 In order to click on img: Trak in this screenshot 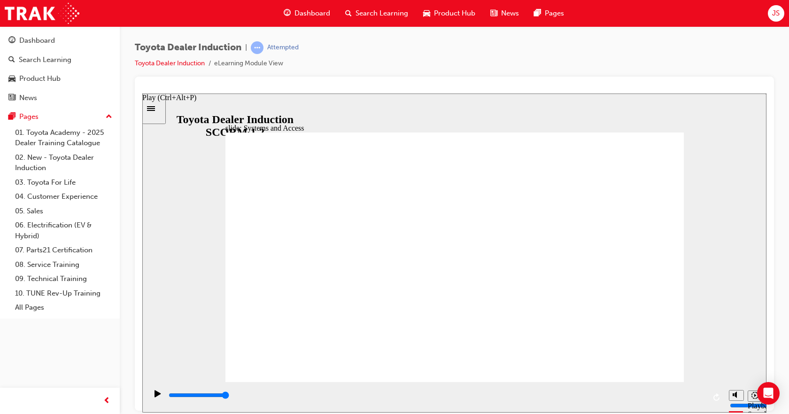, I will do `click(42, 13)`.